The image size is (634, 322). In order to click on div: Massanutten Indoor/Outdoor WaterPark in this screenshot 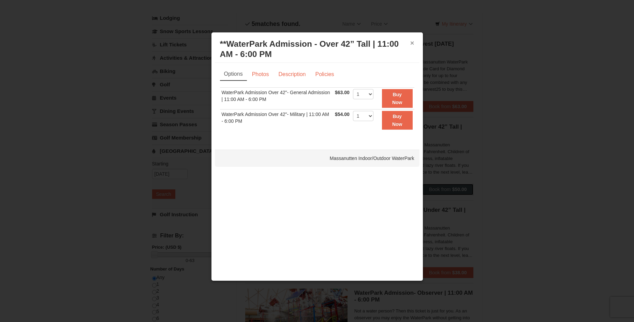, I will do `click(317, 158)`.